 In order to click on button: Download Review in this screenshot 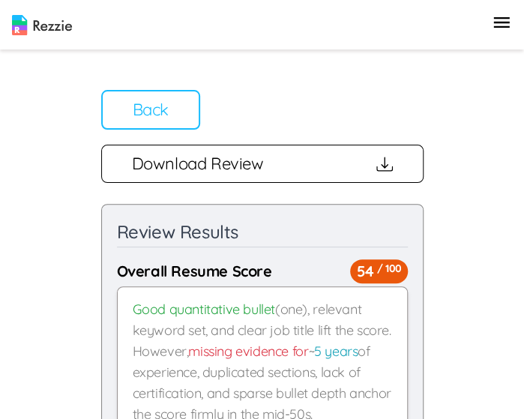, I will do `click(262, 163)`.